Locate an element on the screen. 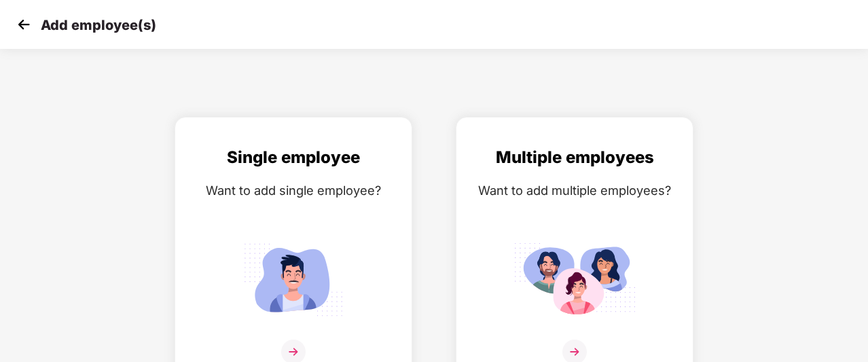  div: Multiple employees is located at coordinates (575, 158).